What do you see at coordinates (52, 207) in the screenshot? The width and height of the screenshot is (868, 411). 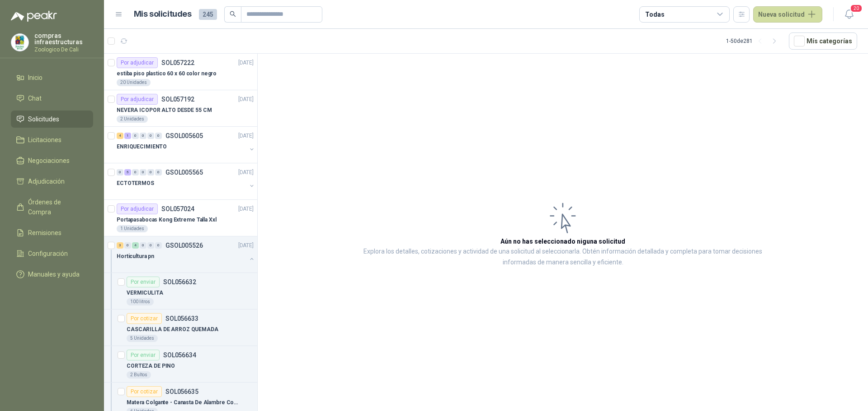 I see `a: Órdenes de Compra` at bounding box center [52, 207].